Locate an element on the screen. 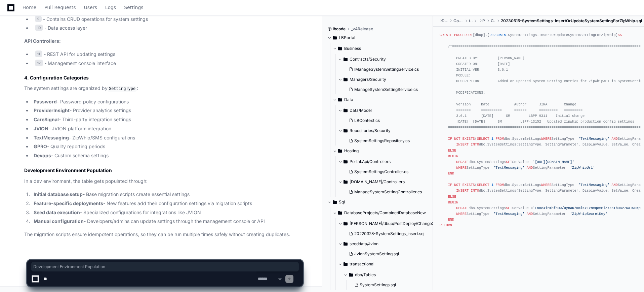 This screenshot has width=644, height=292. span: SystemSettingsController.cs is located at coordinates (381, 172).